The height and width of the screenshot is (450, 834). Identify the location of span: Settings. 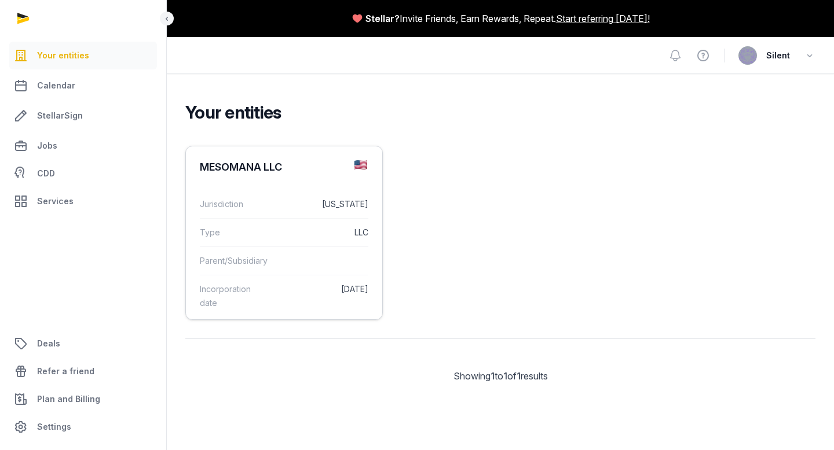
(54, 427).